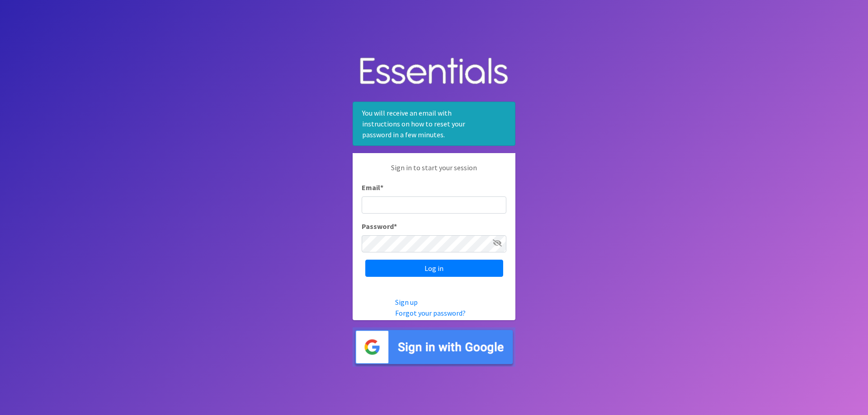 The image size is (868, 415). What do you see at coordinates (434, 172) in the screenshot?
I see `p: Sign in to start your session` at bounding box center [434, 172].